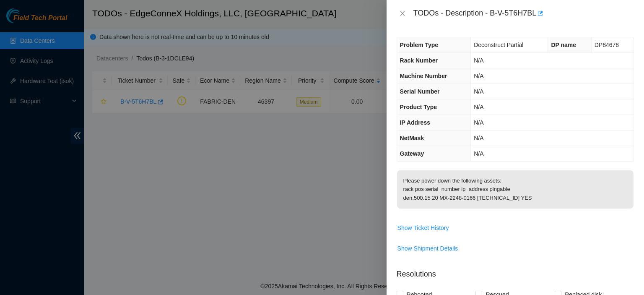  What do you see at coordinates (419, 60) in the screenshot?
I see `span: Rack Number` at bounding box center [419, 60].